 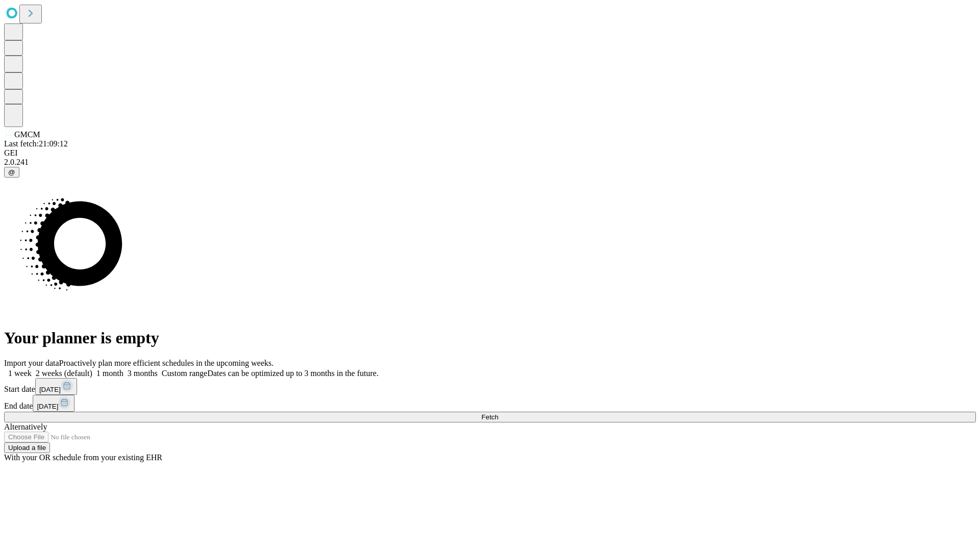 I want to click on button: Upload a file, so click(x=27, y=447).